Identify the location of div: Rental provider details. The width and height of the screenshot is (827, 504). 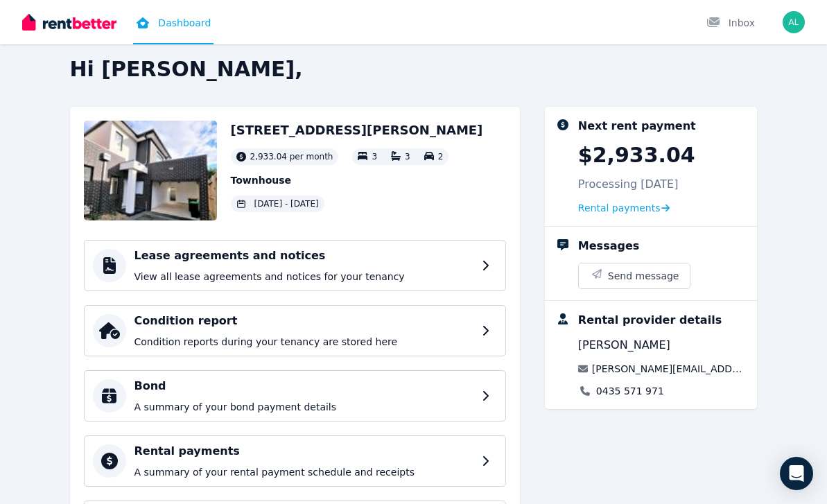
(650, 320).